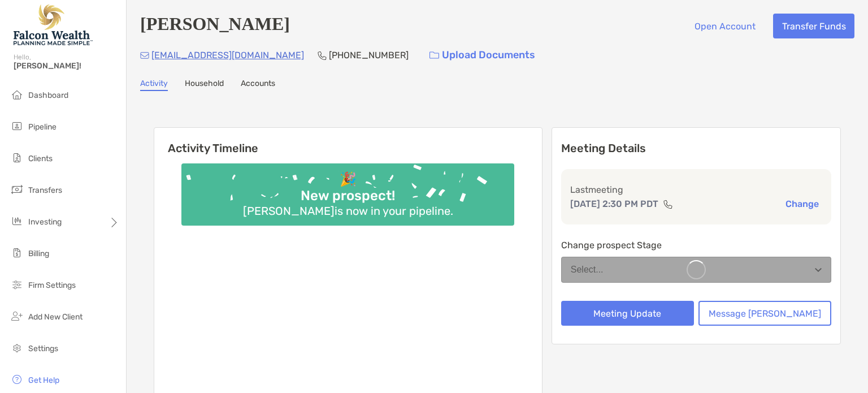 This screenshot has height=393, width=868. What do you see at coordinates (17, 221) in the screenshot?
I see `img: investing icon` at bounding box center [17, 221].